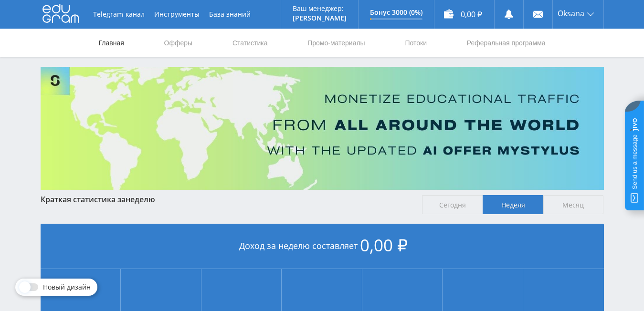 The height and width of the screenshot is (311, 644). Describe the element at coordinates (111, 43) in the screenshot. I see `a: Главная` at that location.